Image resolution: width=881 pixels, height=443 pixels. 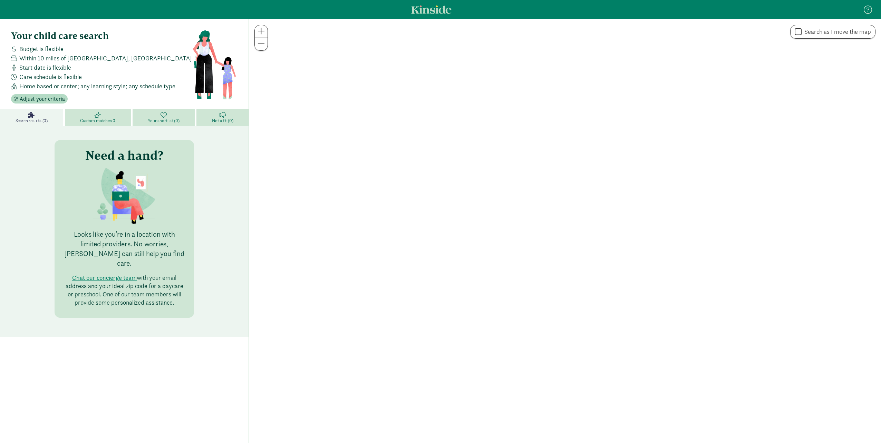 I want to click on span: Adjust your criteria, so click(x=42, y=99).